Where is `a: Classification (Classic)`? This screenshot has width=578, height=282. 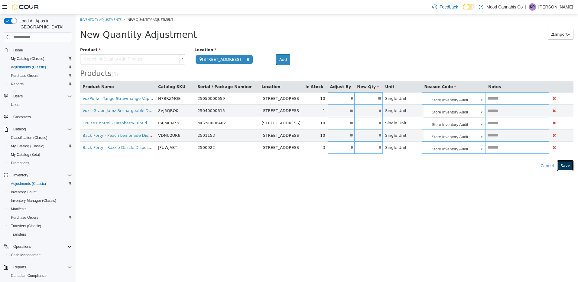 a: Classification (Classic) is located at coordinates (29, 138).